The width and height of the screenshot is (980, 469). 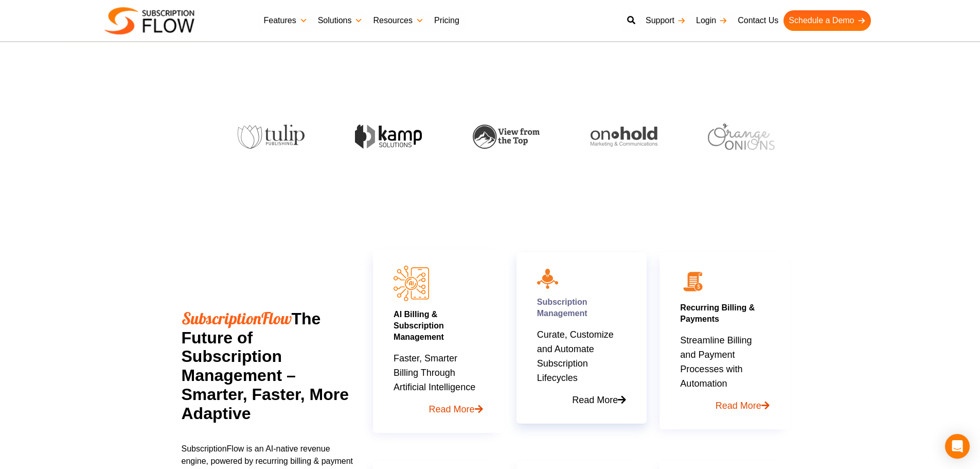 I want to click on a: Subscription Management, so click(x=563, y=307).